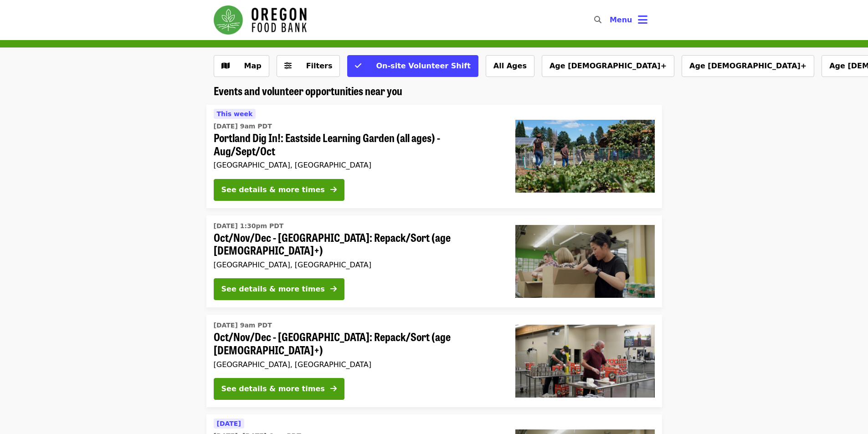 This screenshot has height=434, width=868. What do you see at coordinates (434, 360) in the screenshot?
I see `a: See details for "Oct/Nov/Dec - Portland: Repack/Sort (age 16+)"` at bounding box center [434, 360].